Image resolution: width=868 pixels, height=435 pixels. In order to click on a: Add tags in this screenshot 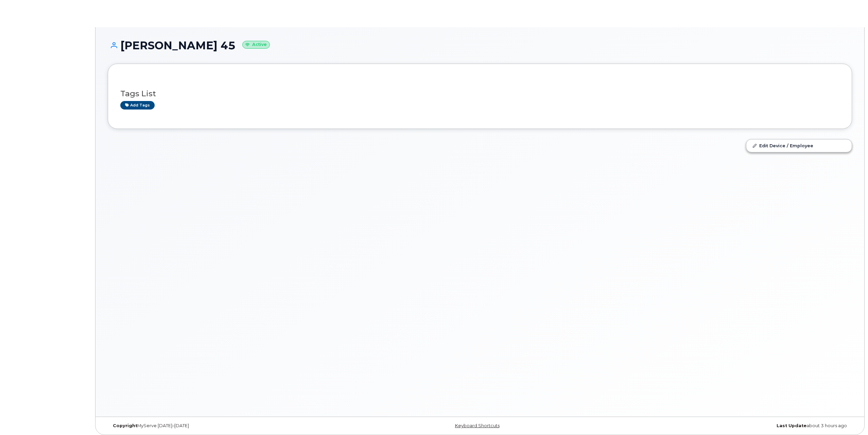, I will do `click(138, 105)`.